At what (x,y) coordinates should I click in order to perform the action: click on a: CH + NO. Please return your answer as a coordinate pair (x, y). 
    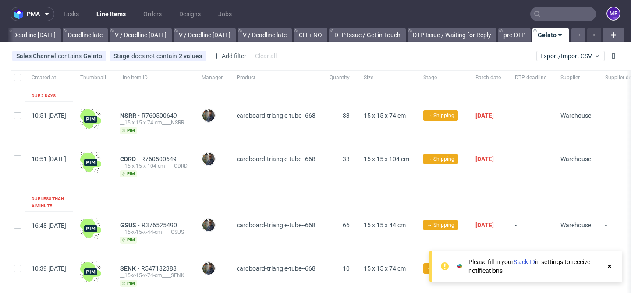
    Looking at the image, I should click on (310, 35).